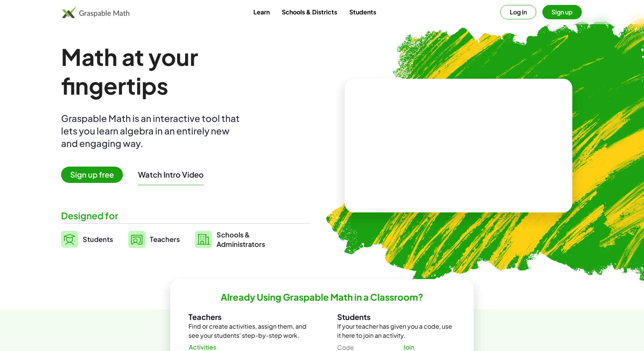 The height and width of the screenshot is (351, 644). I want to click on button: Log in, so click(518, 12).